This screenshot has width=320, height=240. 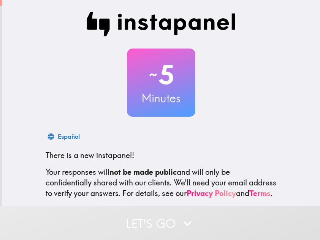 I want to click on p: This invite is exclusively for you, please do not share it. Complete it soon because spots are li..., so click(x=161, y=216).